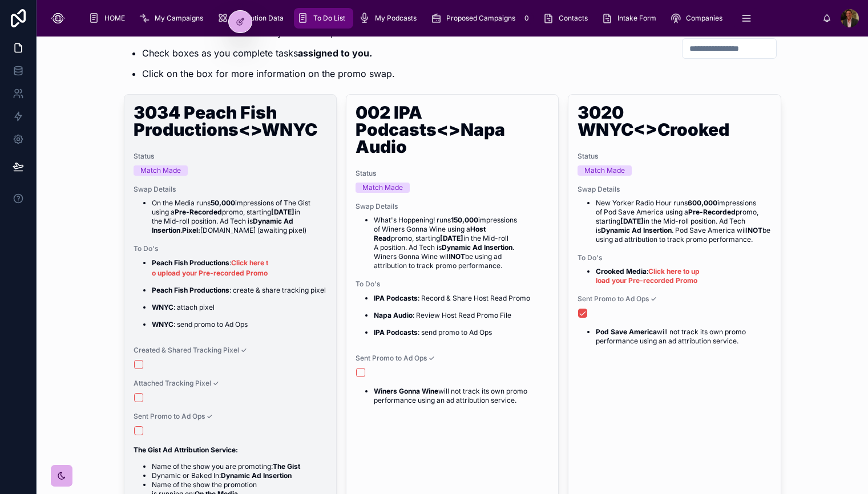 The width and height of the screenshot is (868, 494). What do you see at coordinates (462, 316) in the screenshot?
I see `p: : Review Host Read Promo File` at bounding box center [462, 316].